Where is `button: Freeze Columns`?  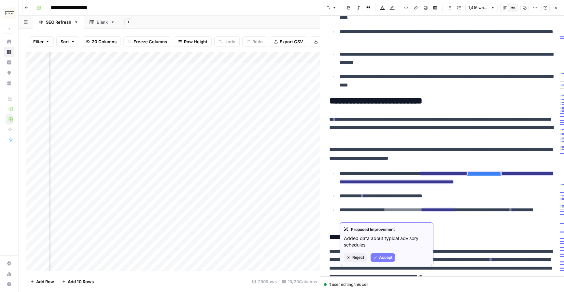
button: Freeze Columns is located at coordinates (147, 42).